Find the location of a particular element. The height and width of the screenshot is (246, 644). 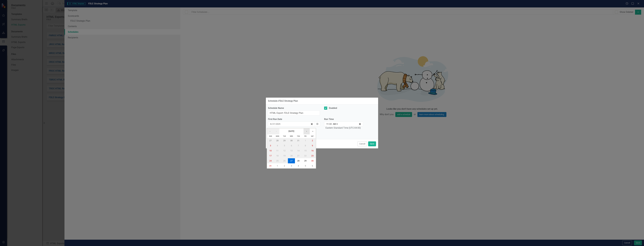

button: July 30, 2025 is located at coordinates (291, 141).